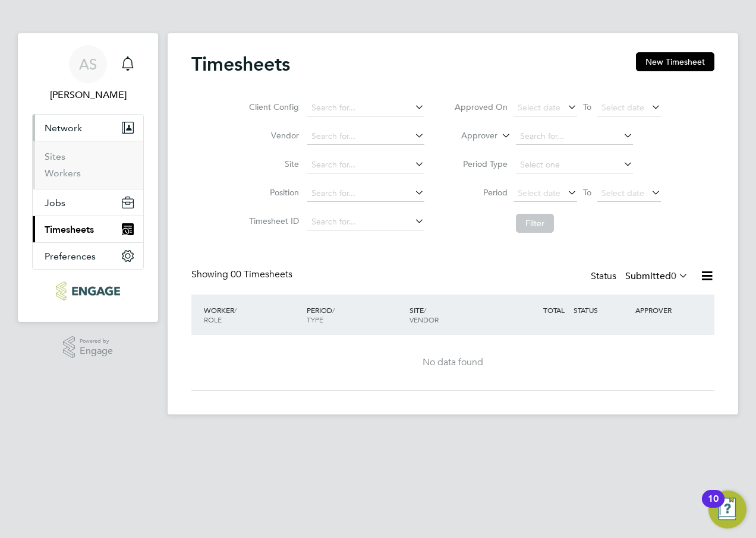 The image size is (756, 538). Describe the element at coordinates (554, 310) in the screenshot. I see `span: TOTAL` at that location.